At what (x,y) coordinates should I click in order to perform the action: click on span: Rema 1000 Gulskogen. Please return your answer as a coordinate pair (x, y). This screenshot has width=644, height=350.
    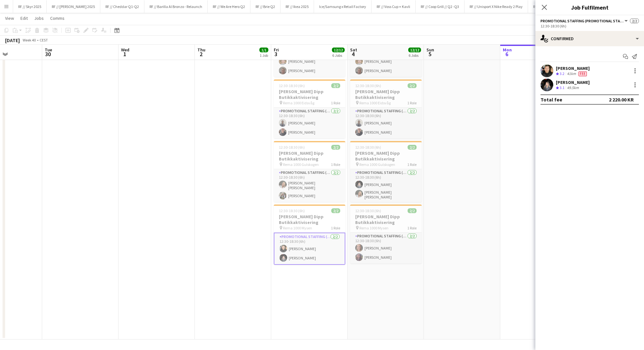
    Looking at the image, I should click on (301, 164).